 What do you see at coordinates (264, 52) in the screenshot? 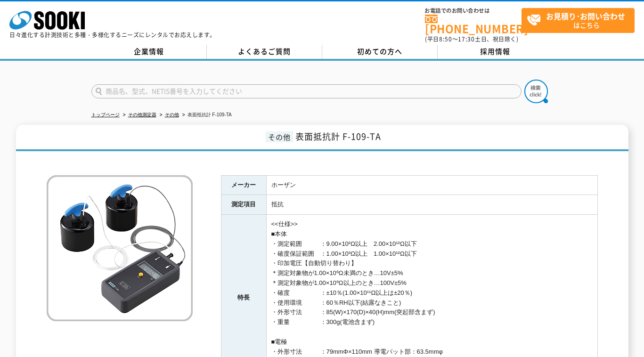
I see `a: よくあるご質問` at bounding box center [264, 52].